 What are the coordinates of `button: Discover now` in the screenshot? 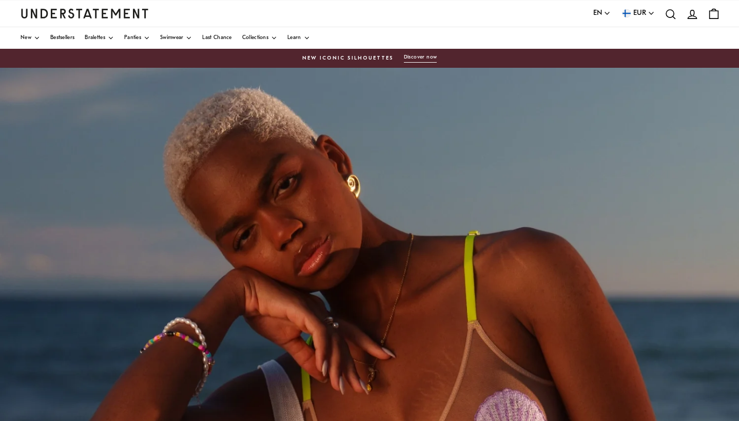 It's located at (420, 58).